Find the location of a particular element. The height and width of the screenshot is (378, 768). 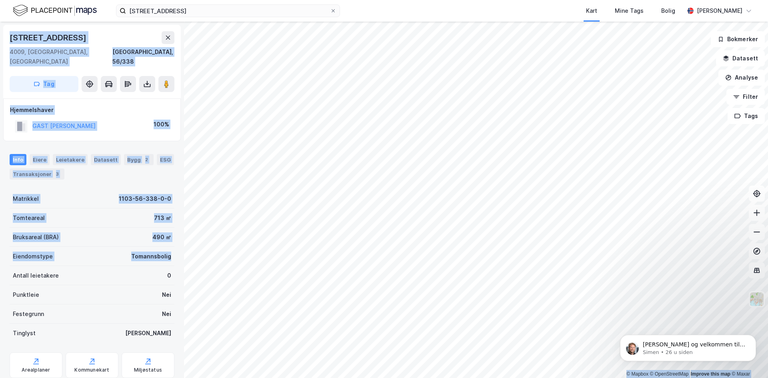

div: Info is located at coordinates (18, 160).